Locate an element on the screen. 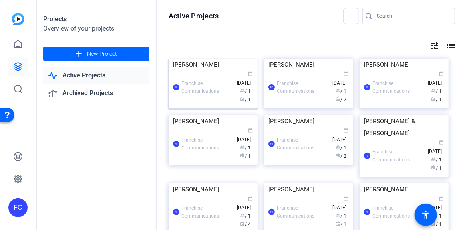  a: Archived Projects is located at coordinates (96, 93).